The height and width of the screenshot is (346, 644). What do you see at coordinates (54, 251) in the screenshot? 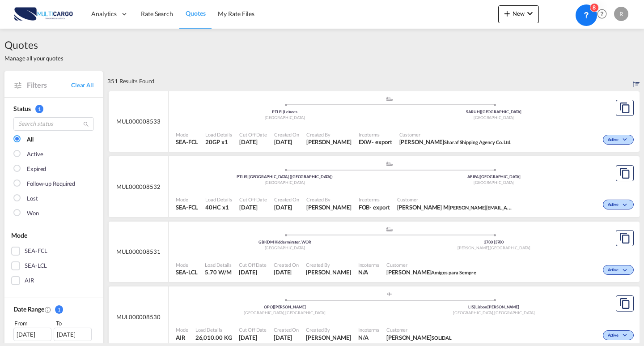
I see `md-checkbox: SEA-FCL` at bounding box center [54, 251].